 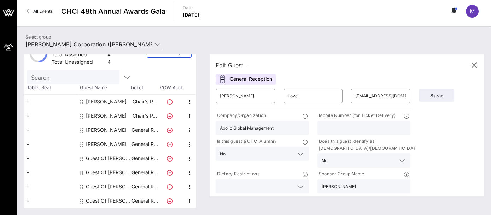 I want to click on p: Is this guest a CHCI Alumni?, so click(x=246, y=141).